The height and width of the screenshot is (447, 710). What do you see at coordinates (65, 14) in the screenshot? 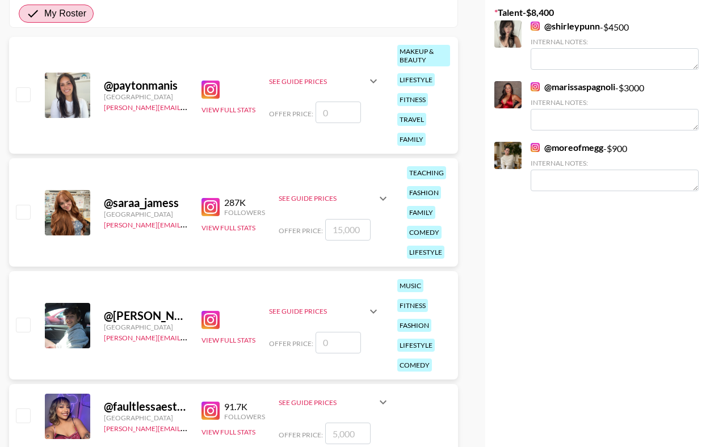
I see `span: My Roster` at bounding box center [65, 14].